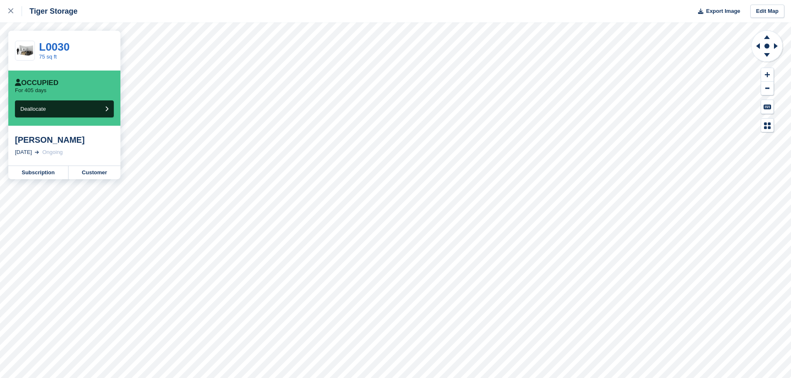 The width and height of the screenshot is (791, 378). What do you see at coordinates (767, 88) in the screenshot?
I see `button: Zoom Out` at bounding box center [767, 88].